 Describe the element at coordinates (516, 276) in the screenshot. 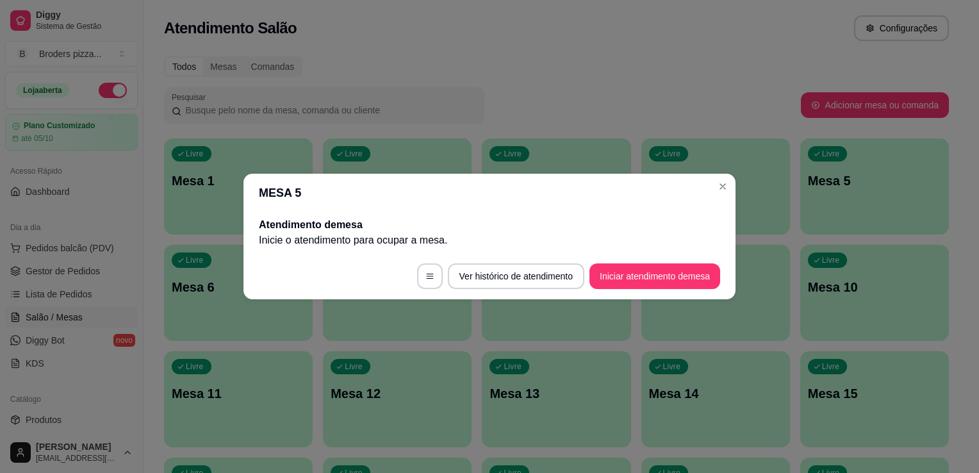

I see `button: Ver histórico de atendimento` at that location.